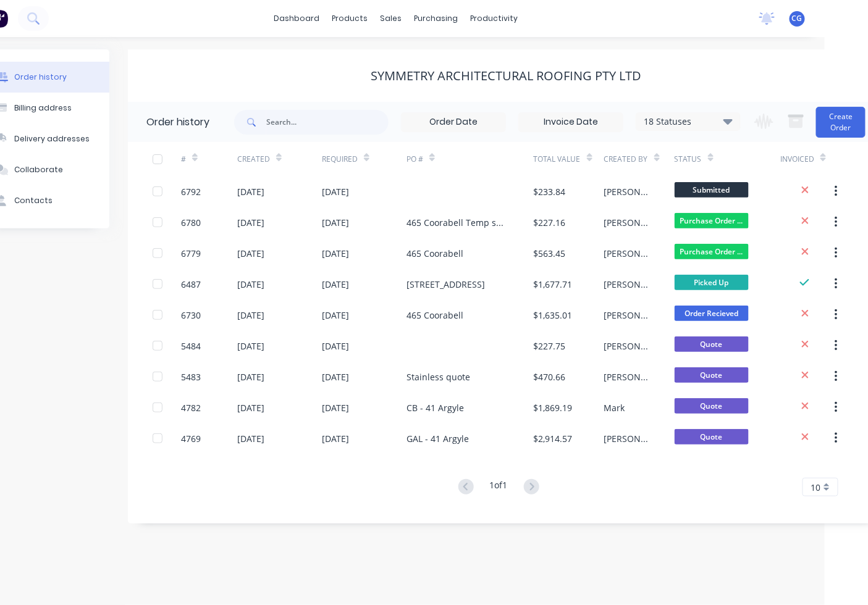 Image resolution: width=868 pixels, height=605 pixels. What do you see at coordinates (458, 223) in the screenshot?
I see `div: 465 Coorabell Temp sheet` at bounding box center [458, 223].